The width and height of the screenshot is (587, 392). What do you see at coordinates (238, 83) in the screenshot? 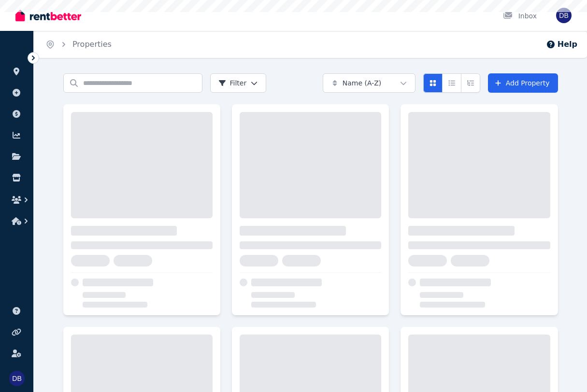
I see `button: Filter` at bounding box center [238, 83].